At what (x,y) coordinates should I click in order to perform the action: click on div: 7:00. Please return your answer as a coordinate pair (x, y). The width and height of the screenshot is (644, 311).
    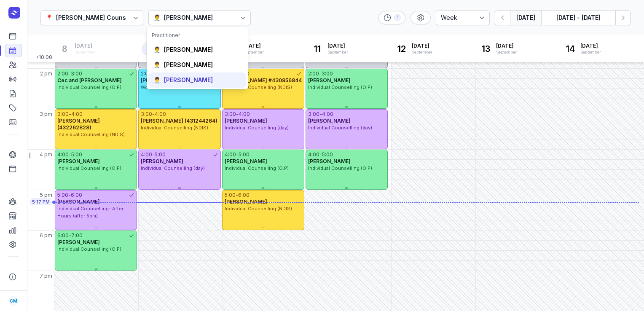
    Looking at the image, I should click on (77, 236).